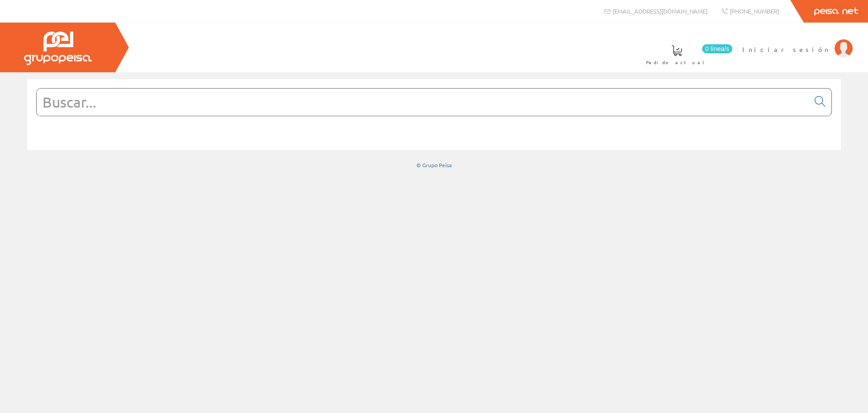 The height and width of the screenshot is (413, 868). What do you see at coordinates (797, 41) in the screenshot?
I see `a: Iniciar sesión` at bounding box center [797, 41].